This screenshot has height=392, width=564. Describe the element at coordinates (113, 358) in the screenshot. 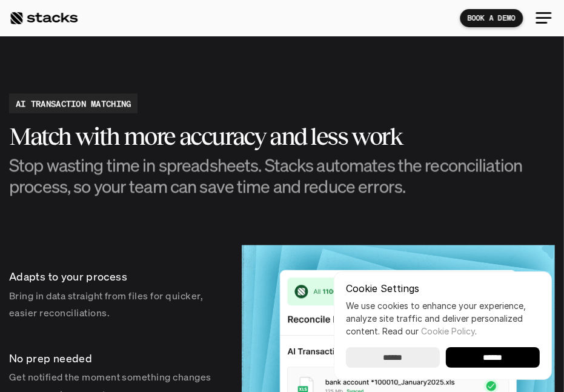

I see `p: No prep needed` at that location.